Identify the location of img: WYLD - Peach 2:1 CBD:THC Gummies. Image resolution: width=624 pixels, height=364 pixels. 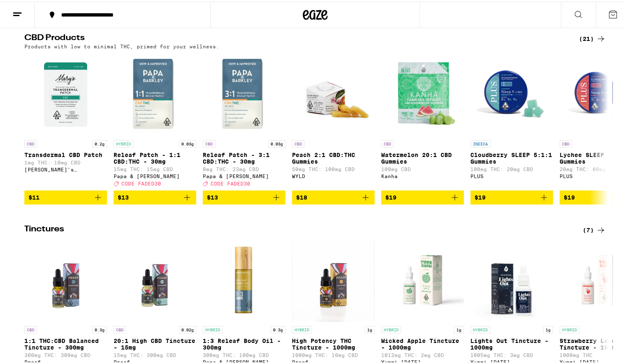
(333, 93).